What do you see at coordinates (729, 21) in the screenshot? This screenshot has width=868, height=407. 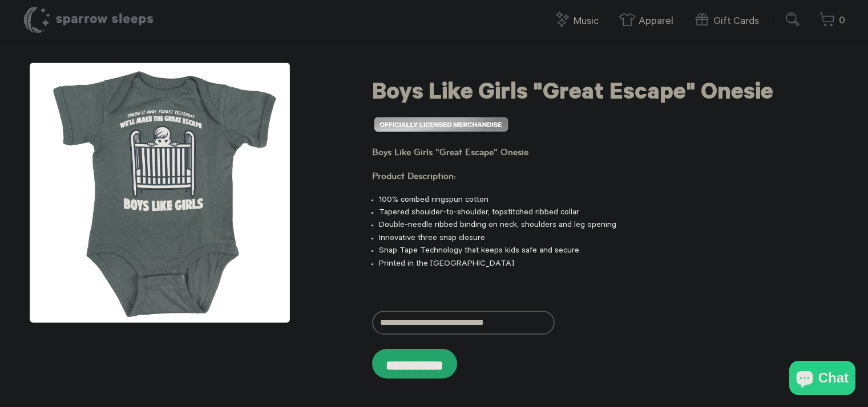 I see `a: Gift Cards` at bounding box center [729, 21].